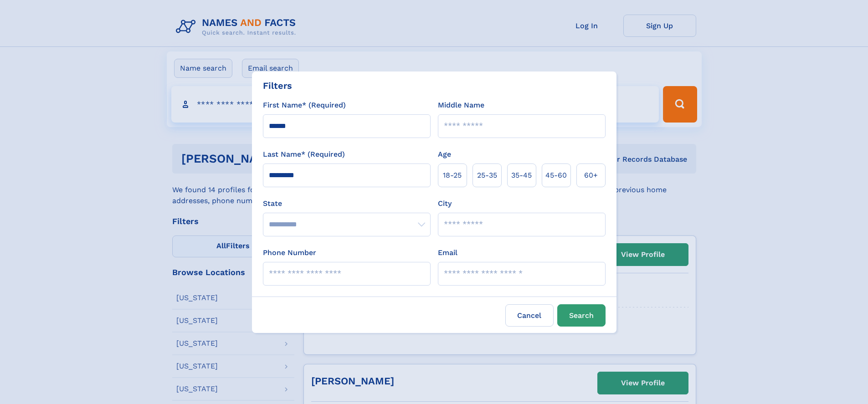 Image resolution: width=868 pixels, height=404 pixels. What do you see at coordinates (304, 154) in the screenshot?
I see `label: Last Name* (Required)` at bounding box center [304, 154].